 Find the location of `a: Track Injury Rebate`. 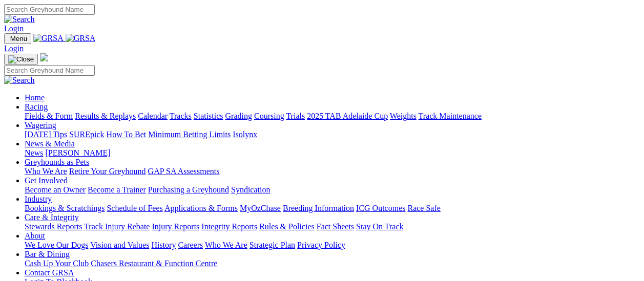

a: Track Injury Rebate is located at coordinates (117, 226).